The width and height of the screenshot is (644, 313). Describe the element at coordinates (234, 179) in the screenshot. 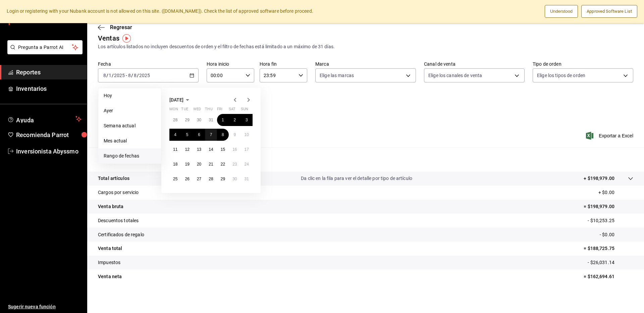

I see `abbr: August 30, 2025` at that location.